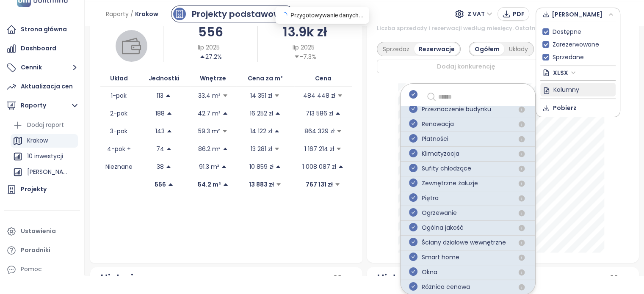  What do you see at coordinates (209, 167) in the screenshot?
I see `p: 91.3 m²` at bounding box center [209, 167].